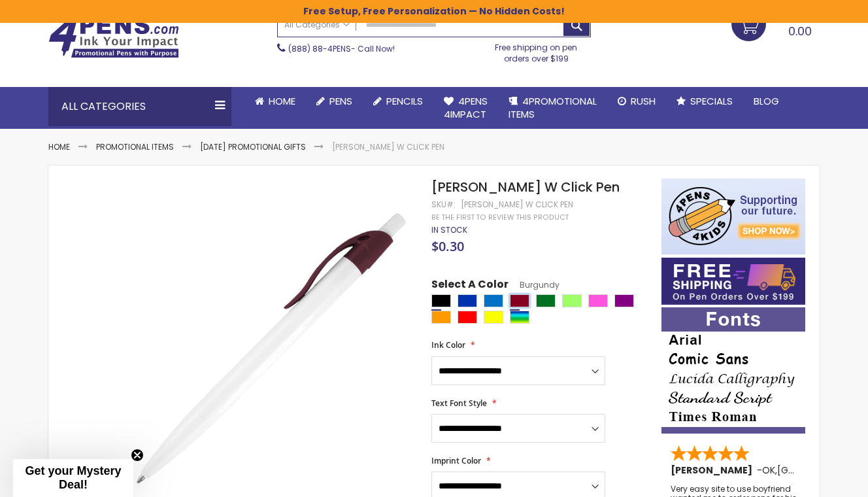 Image resolution: width=868 pixels, height=497 pixels. Describe the element at coordinates (342, 48) in the screenshot. I see `span: - Call Now!` at that location.